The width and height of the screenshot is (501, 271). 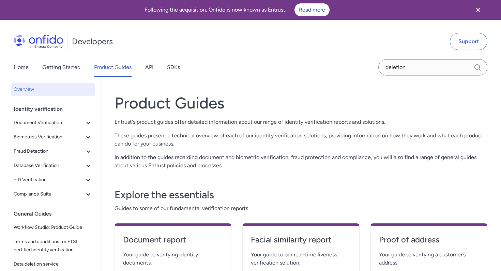 What do you see at coordinates (301, 209) in the screenshot?
I see `span: Guides to some of our fundamental verification reports` at bounding box center [301, 209].